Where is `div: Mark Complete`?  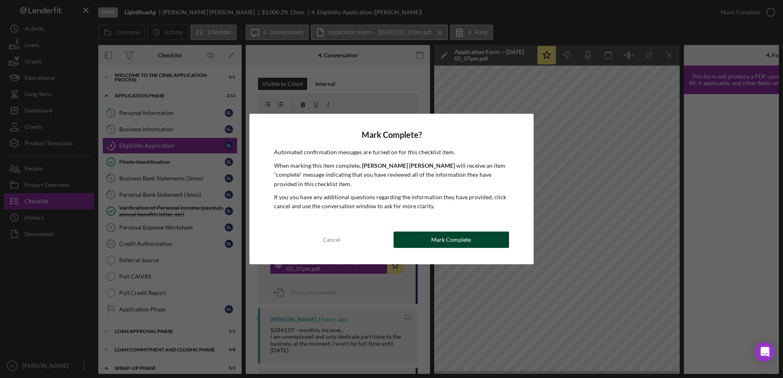
div: Mark Complete is located at coordinates (451, 240).